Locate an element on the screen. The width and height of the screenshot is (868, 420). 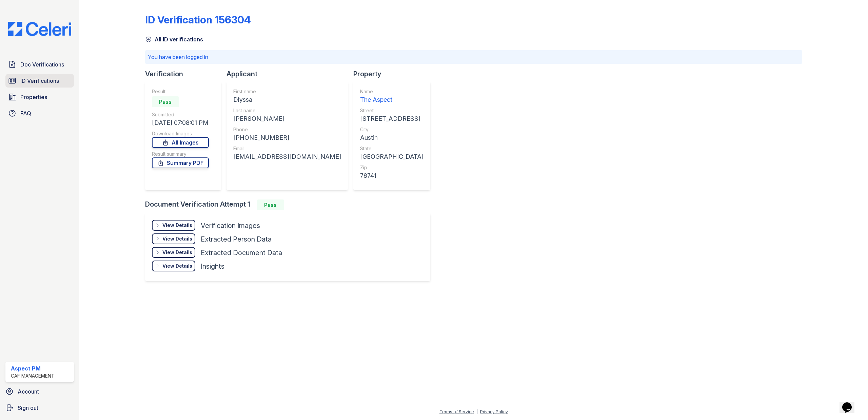
div: Email is located at coordinates (288, 148).